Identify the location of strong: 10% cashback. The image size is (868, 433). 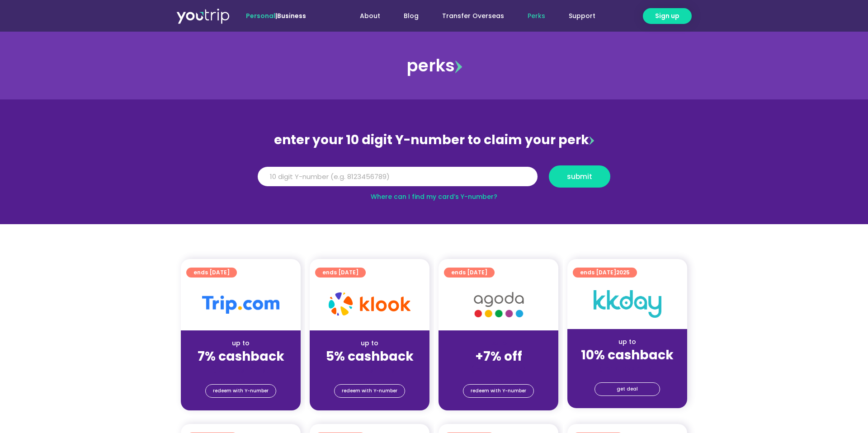
(627, 355).